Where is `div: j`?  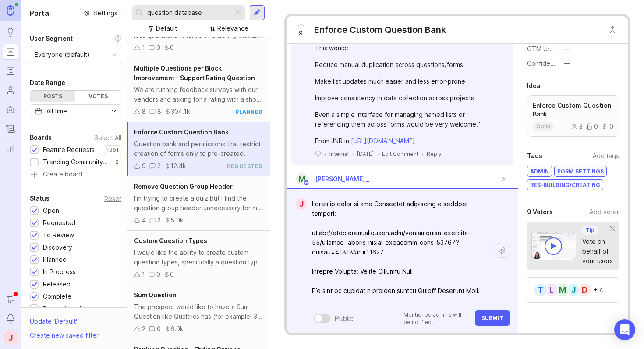 div: j is located at coordinates (574, 290).